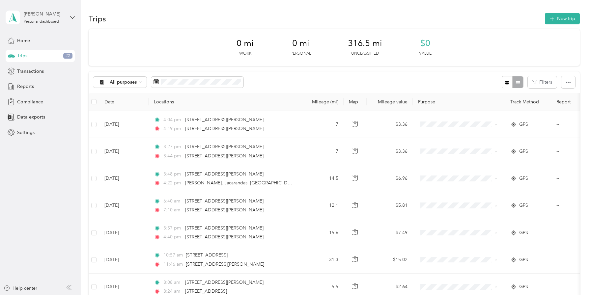 The image size is (591, 295). Describe the element at coordinates (22, 56) in the screenshot. I see `span: Trips` at that location.